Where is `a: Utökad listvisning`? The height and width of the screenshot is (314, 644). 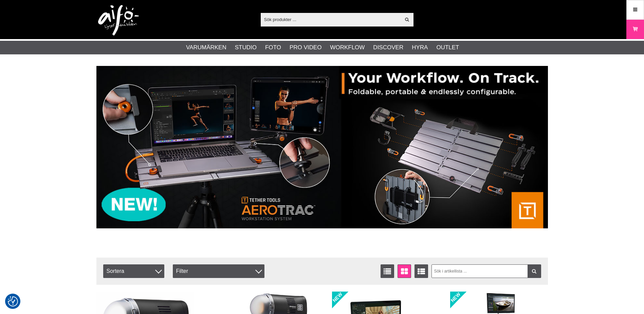
a: Utökad listvisning is located at coordinates (422, 271).